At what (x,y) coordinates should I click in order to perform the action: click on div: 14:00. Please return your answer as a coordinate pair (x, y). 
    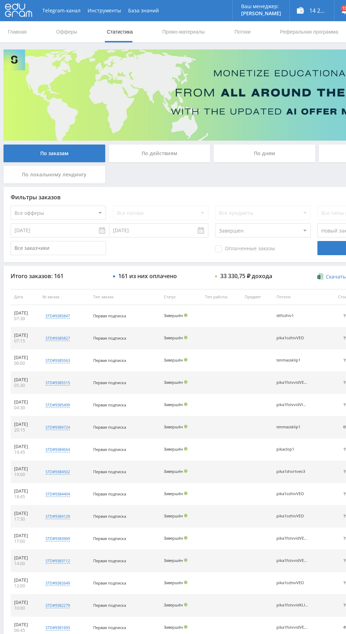
    Looking at the image, I should click on (25, 564).